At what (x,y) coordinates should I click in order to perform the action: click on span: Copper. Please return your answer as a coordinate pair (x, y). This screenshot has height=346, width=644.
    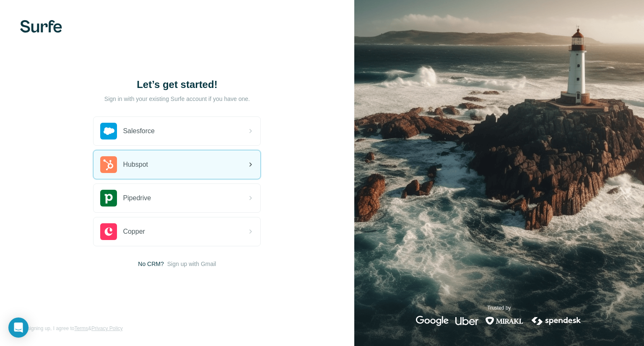
    Looking at the image, I should click on (133, 231).